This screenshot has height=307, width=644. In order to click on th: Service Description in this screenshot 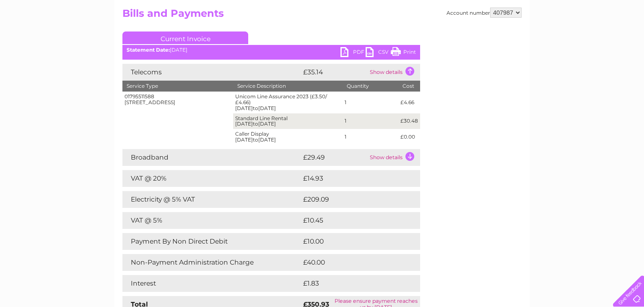, I will do `click(288, 86)`.